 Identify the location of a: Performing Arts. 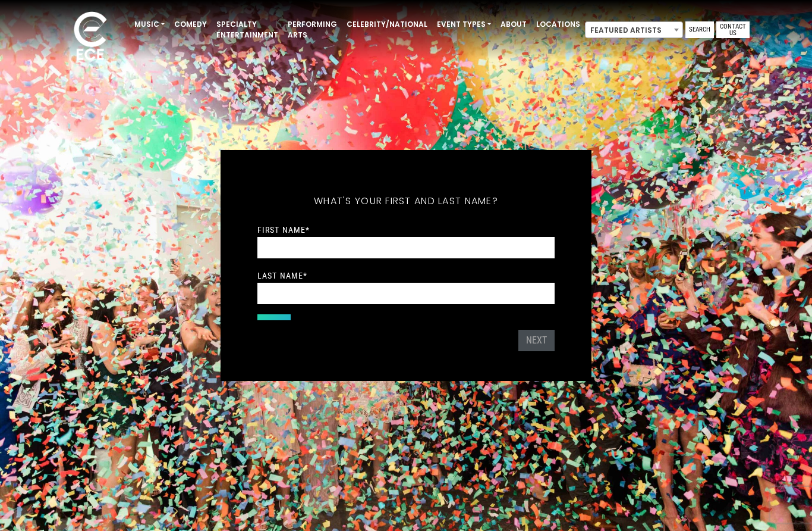
(312, 30).